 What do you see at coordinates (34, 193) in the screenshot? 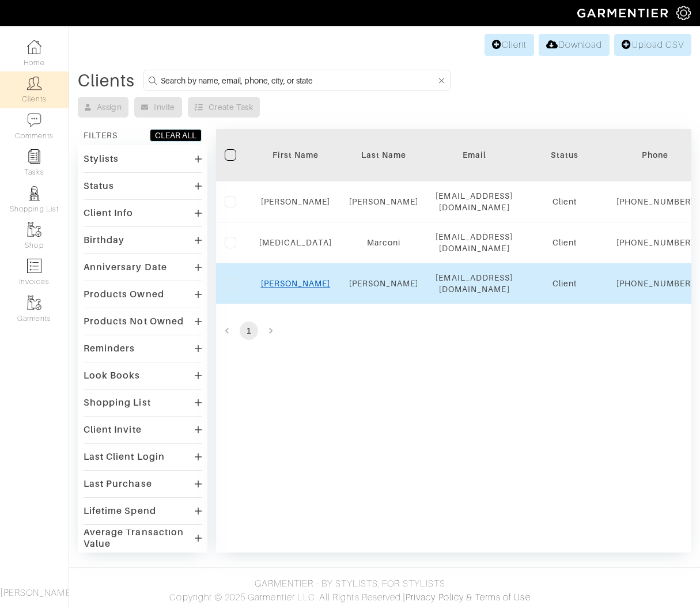
I see `img: stylists-icon-eb353228a002819b7ec25b43dbf5f0378dd9e0616d9560372ff212230b889e62.png` at bounding box center [34, 193].